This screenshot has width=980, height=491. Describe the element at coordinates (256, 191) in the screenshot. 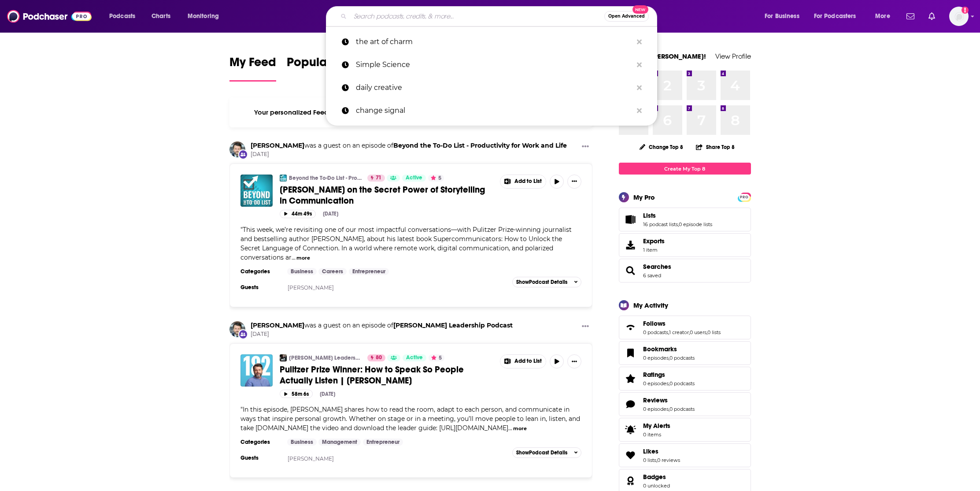

I see `img: Charles Duhigg on the Secret Power of Storytelling in Communication` at that location.